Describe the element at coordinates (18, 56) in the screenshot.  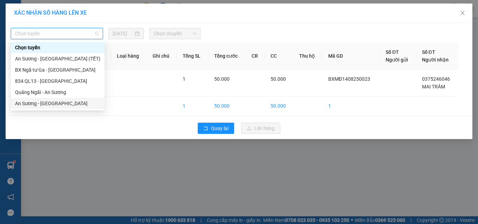
I see `th: STT` at that location.